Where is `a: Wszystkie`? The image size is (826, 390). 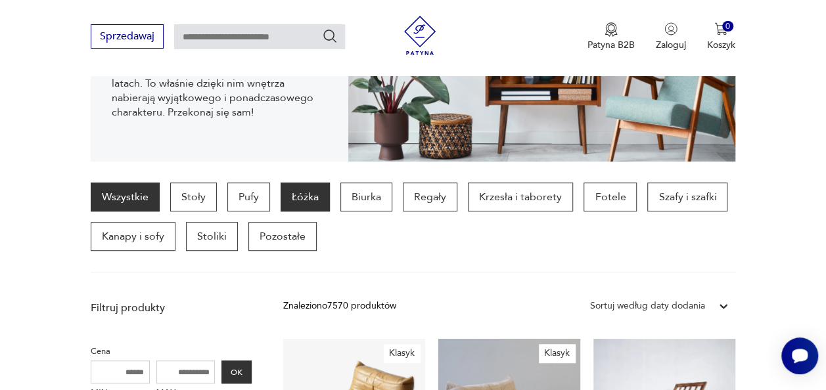
a: Wszystkie is located at coordinates (125, 197).